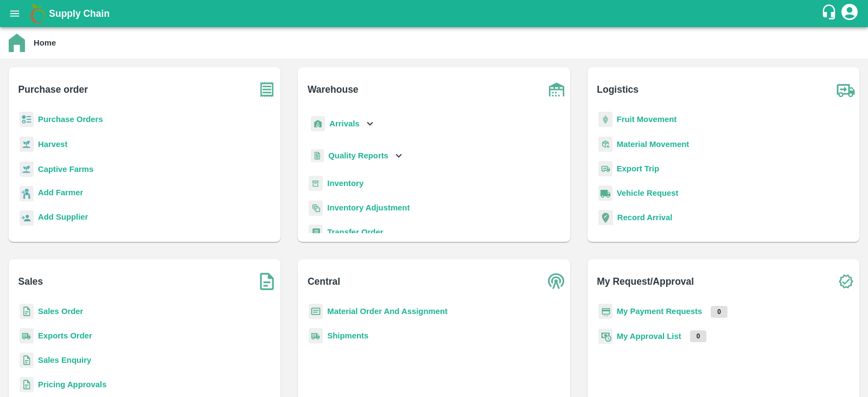 Image resolution: width=868 pixels, height=397 pixels. Describe the element at coordinates (65, 336) in the screenshot. I see `b: Exports Order` at that location.